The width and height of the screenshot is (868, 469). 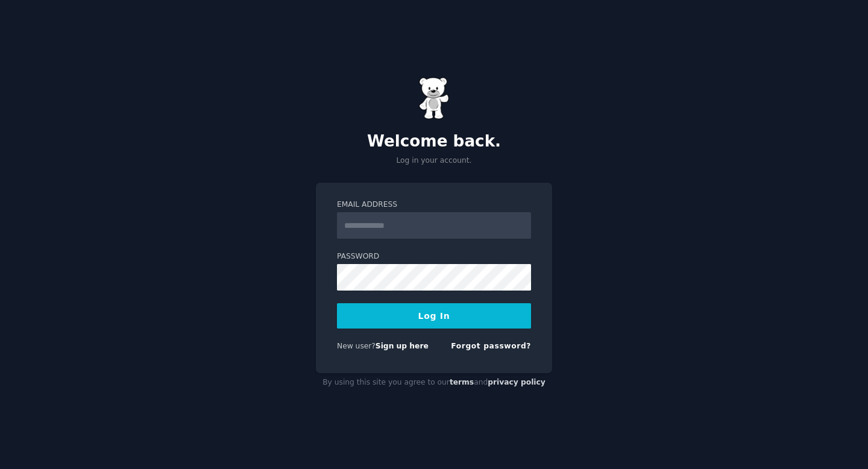 I want to click on label: Email Address, so click(x=434, y=205).